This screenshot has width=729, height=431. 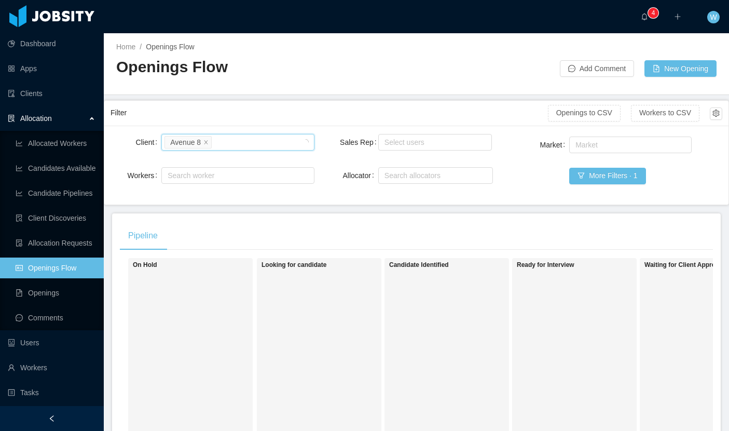 What do you see at coordinates (143, 235) in the screenshot?
I see `div: Pipeline` at bounding box center [143, 235].